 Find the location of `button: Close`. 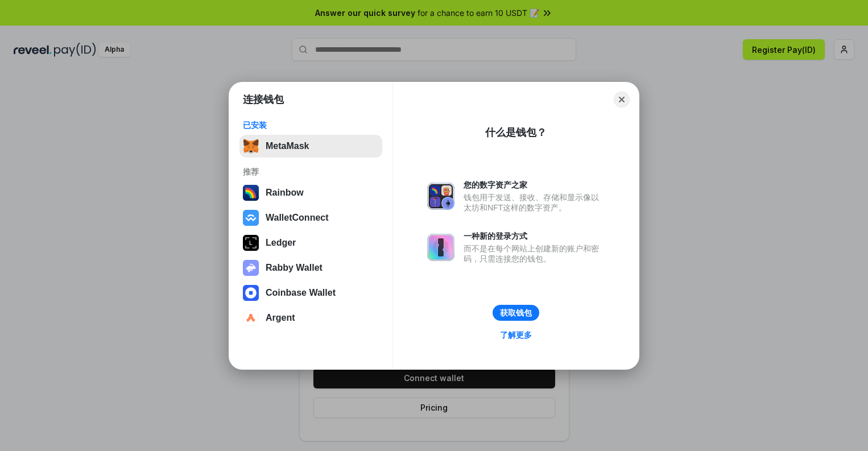

button: Close is located at coordinates (621, 99).